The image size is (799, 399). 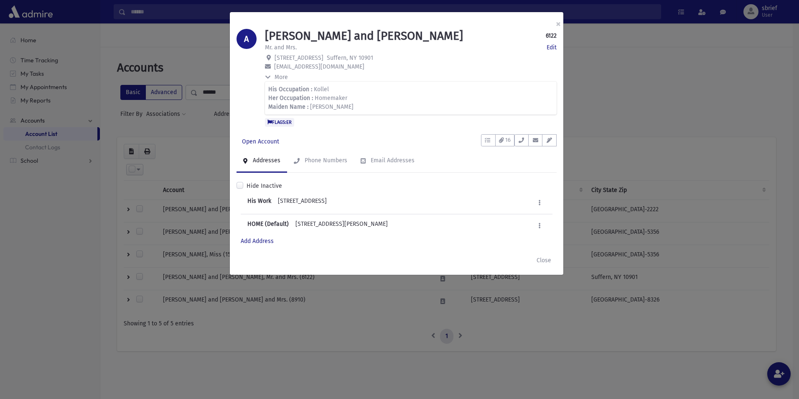 What do you see at coordinates (277, 77) in the screenshot?
I see `button: More` at bounding box center [277, 77].